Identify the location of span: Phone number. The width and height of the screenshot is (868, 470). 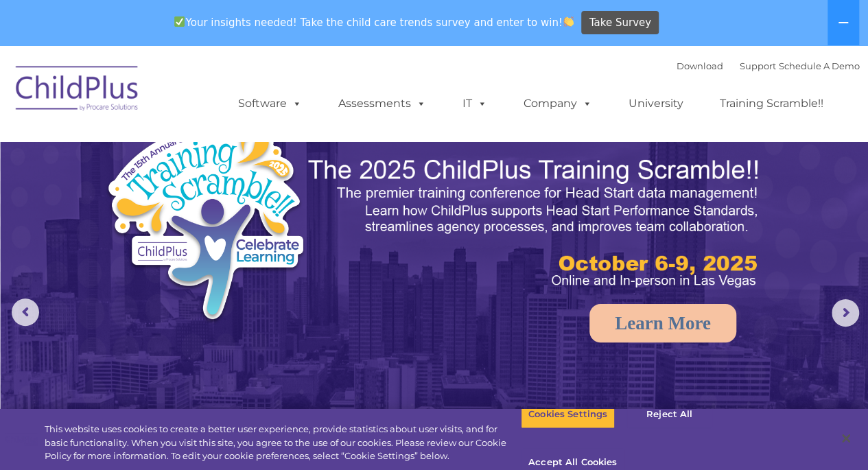
(219, 151).